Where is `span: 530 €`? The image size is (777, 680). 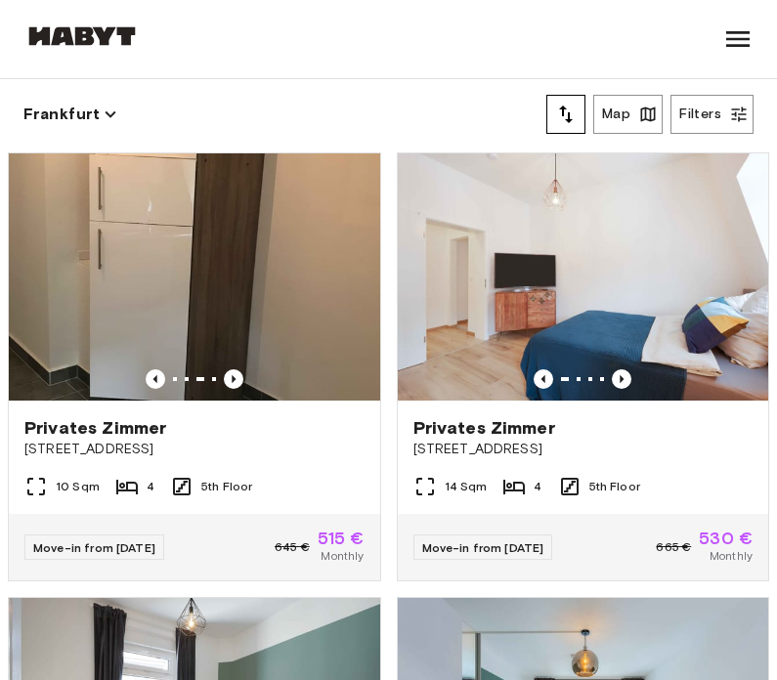
span: 530 € is located at coordinates (725, 539).